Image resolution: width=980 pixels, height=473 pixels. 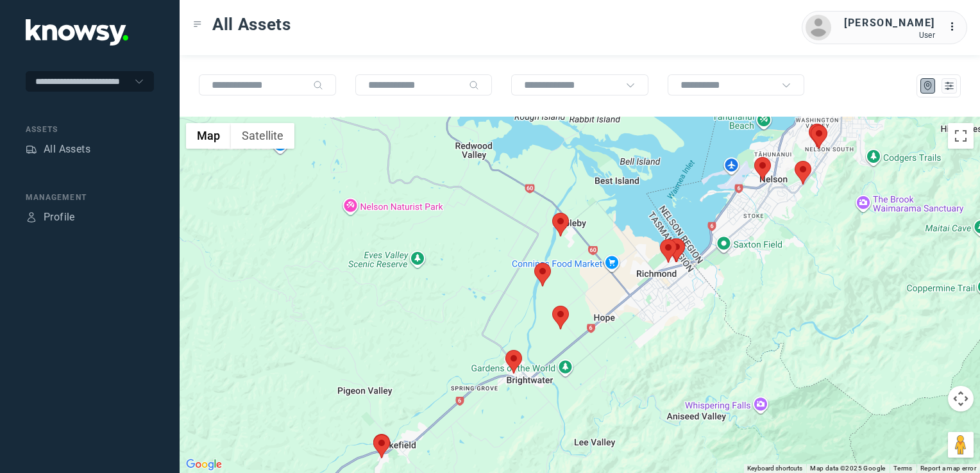 What do you see at coordinates (890, 35) in the screenshot?
I see `div: User` at bounding box center [890, 35].